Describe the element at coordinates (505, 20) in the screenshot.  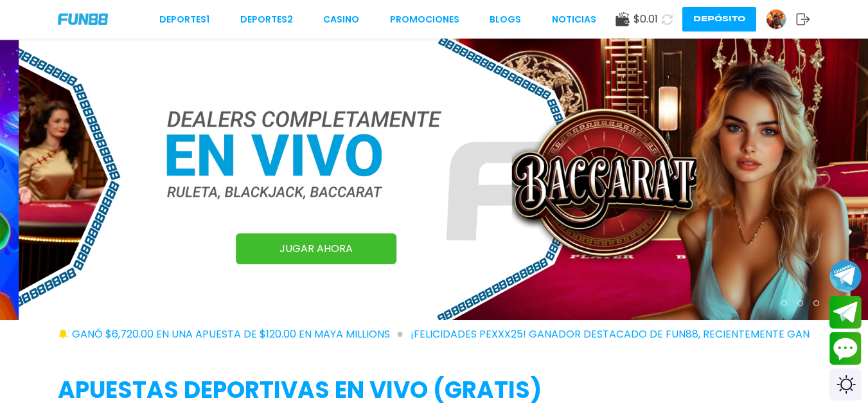
I see `a: BLOGS` at that location.